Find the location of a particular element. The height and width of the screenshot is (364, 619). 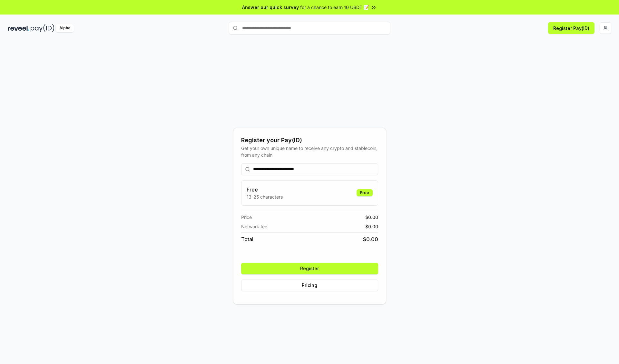

img: pay_id is located at coordinates (43, 28).